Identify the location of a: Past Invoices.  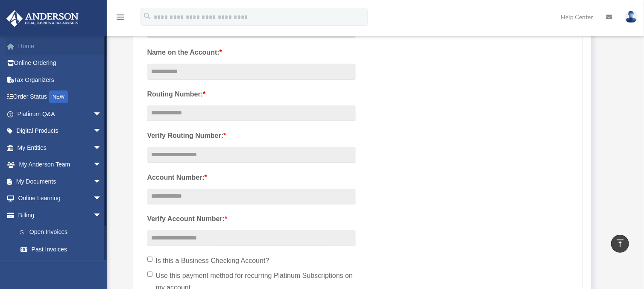
(63, 250).